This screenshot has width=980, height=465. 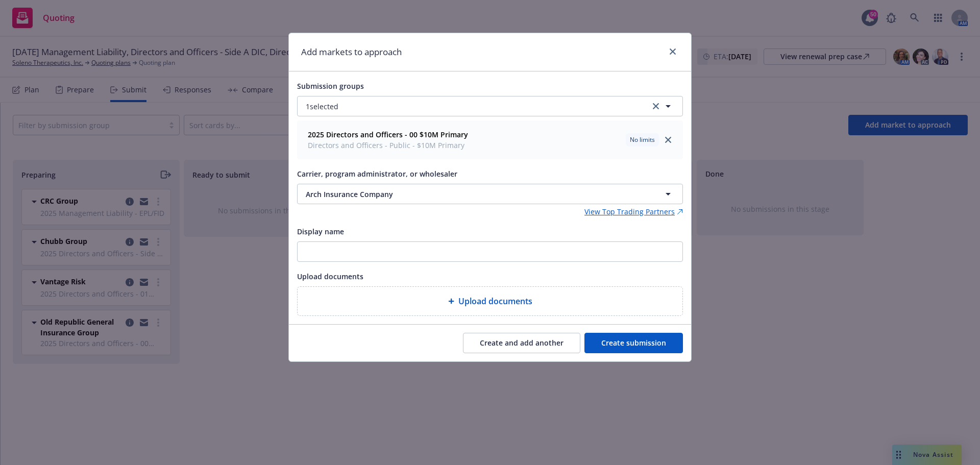 I want to click on span: Submission groups, so click(x=330, y=85).